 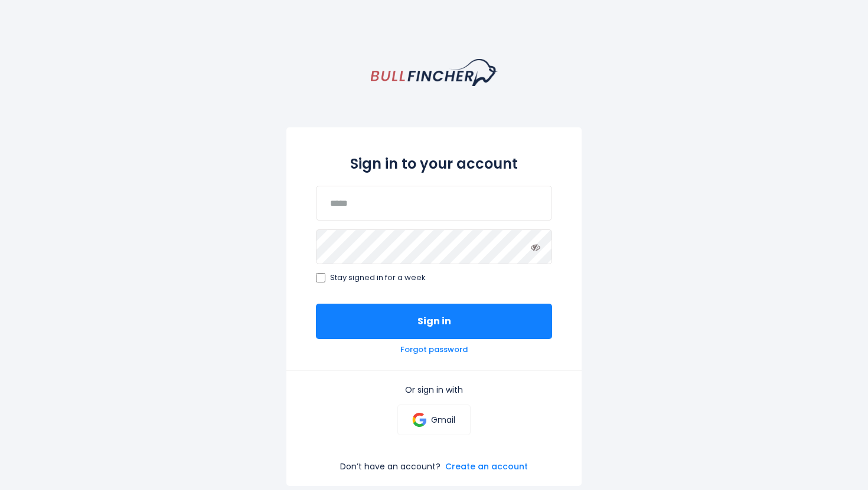 What do you see at coordinates (434, 350) in the screenshot?
I see `a: Forgot password` at bounding box center [434, 350].